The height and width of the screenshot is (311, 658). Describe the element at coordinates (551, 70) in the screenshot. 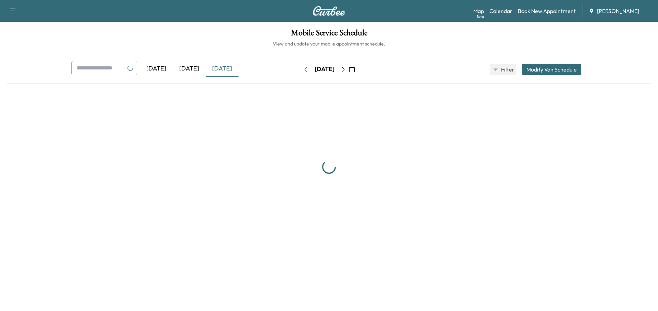

I see `button: Modify Van Schedule` at that location.